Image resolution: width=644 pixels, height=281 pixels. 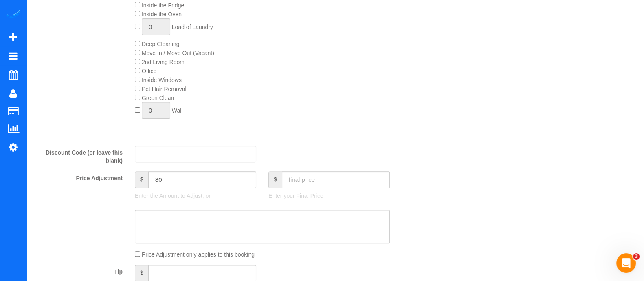 I want to click on span: Green Clean, so click(x=157, y=98).